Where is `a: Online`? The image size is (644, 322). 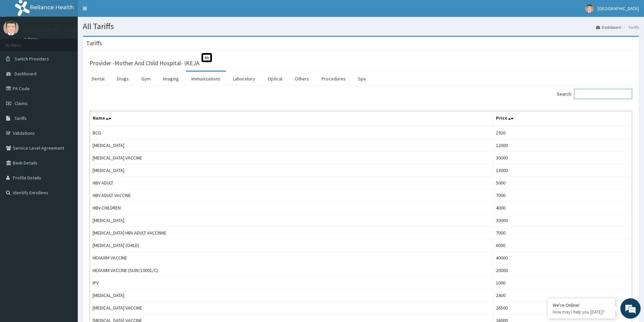 a: Online is located at coordinates (32, 39).